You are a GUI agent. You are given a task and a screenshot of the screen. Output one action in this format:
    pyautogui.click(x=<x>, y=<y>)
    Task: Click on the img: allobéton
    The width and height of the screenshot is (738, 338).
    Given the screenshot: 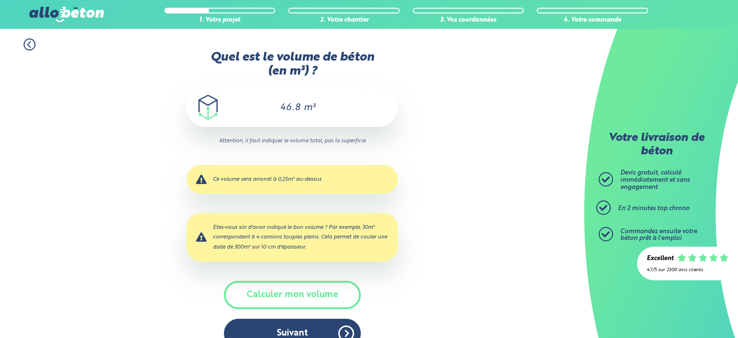 What is the action you would take?
    pyautogui.click(x=66, y=14)
    